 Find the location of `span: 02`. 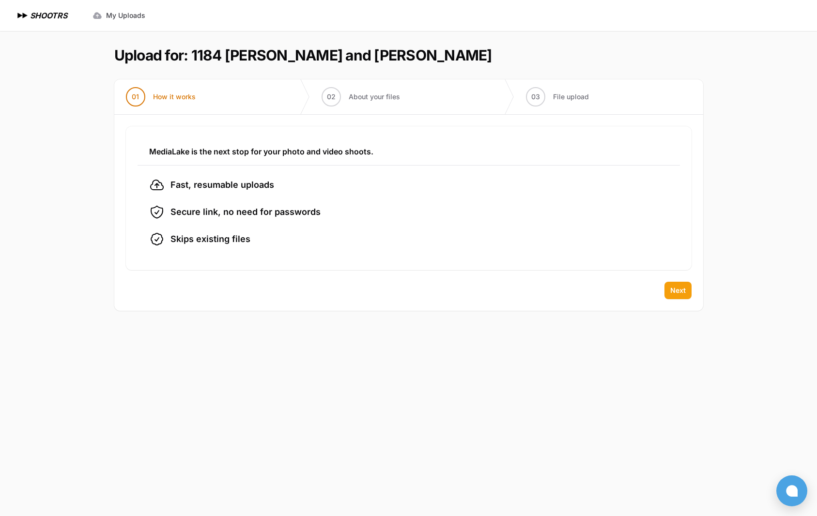

span: 02 is located at coordinates (331, 97).